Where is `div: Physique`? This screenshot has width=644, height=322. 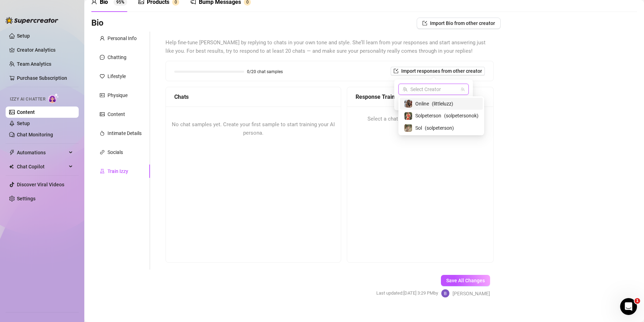
div: Physique is located at coordinates (117, 95).